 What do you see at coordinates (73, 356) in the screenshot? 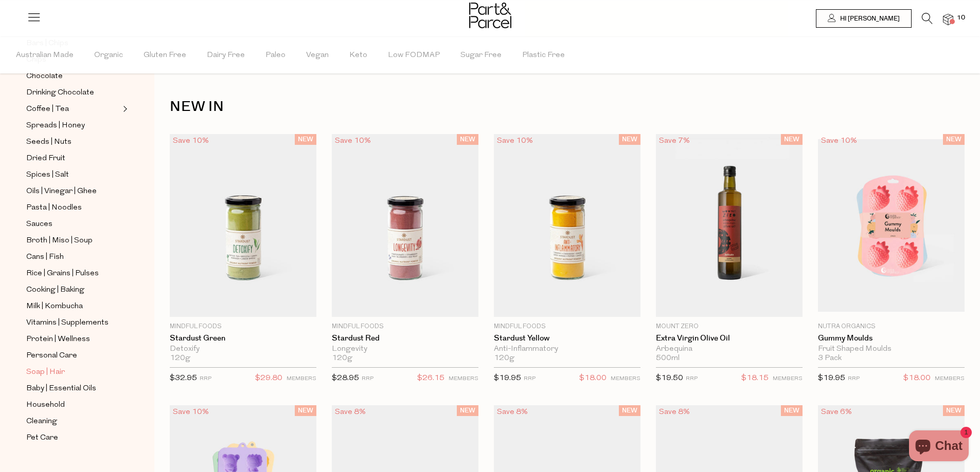
I see `a: Personal Care` at bounding box center [73, 356].